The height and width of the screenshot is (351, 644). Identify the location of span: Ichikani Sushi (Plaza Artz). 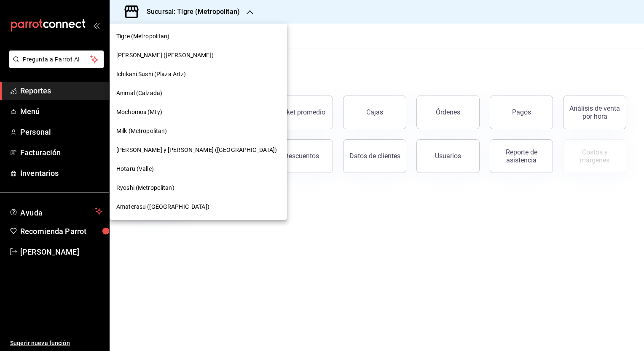
(151, 74).